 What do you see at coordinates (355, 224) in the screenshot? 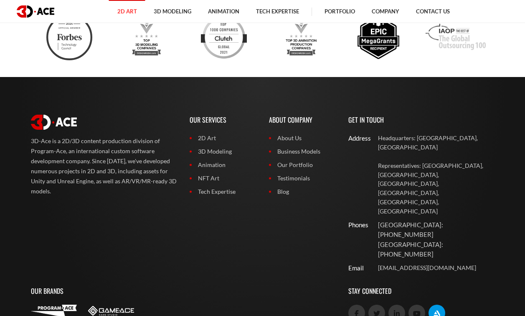
I see `div: Phones` at bounding box center [355, 224].